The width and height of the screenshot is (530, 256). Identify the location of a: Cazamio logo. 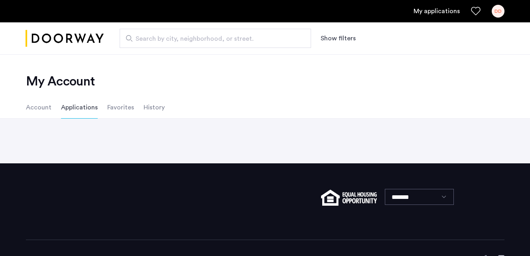
(65, 38).